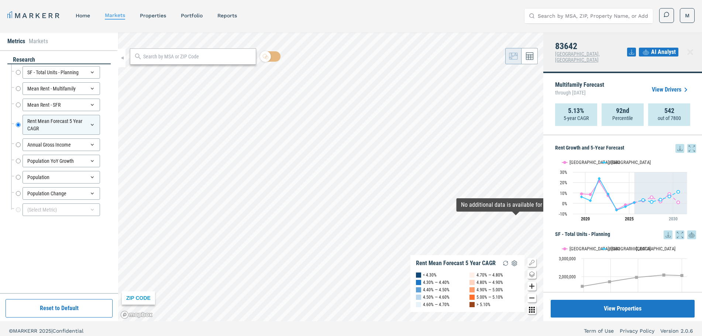 The width and height of the screenshot is (702, 336). I want to click on button: Show USA, so click(637, 249).